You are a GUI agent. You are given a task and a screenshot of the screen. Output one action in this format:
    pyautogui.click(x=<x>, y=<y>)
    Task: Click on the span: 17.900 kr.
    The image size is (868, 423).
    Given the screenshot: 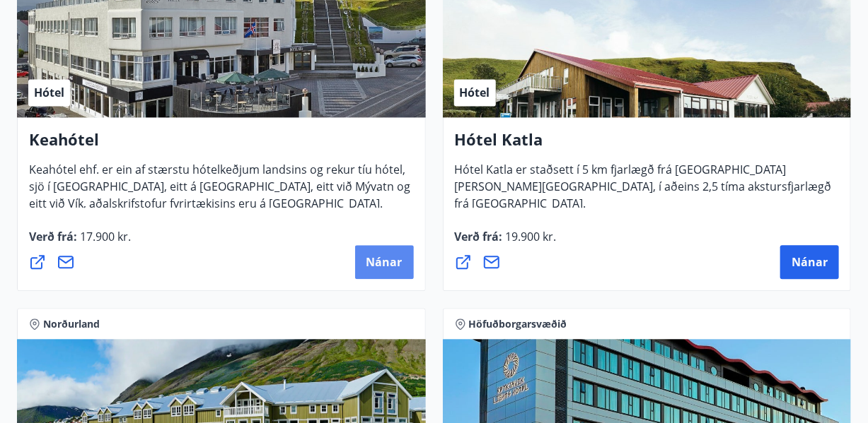 What is the action you would take?
    pyautogui.click(x=104, y=237)
    